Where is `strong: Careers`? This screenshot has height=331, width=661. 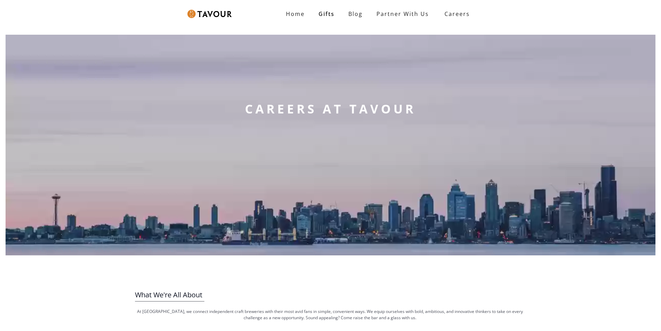
strong: Careers is located at coordinates (457, 14).